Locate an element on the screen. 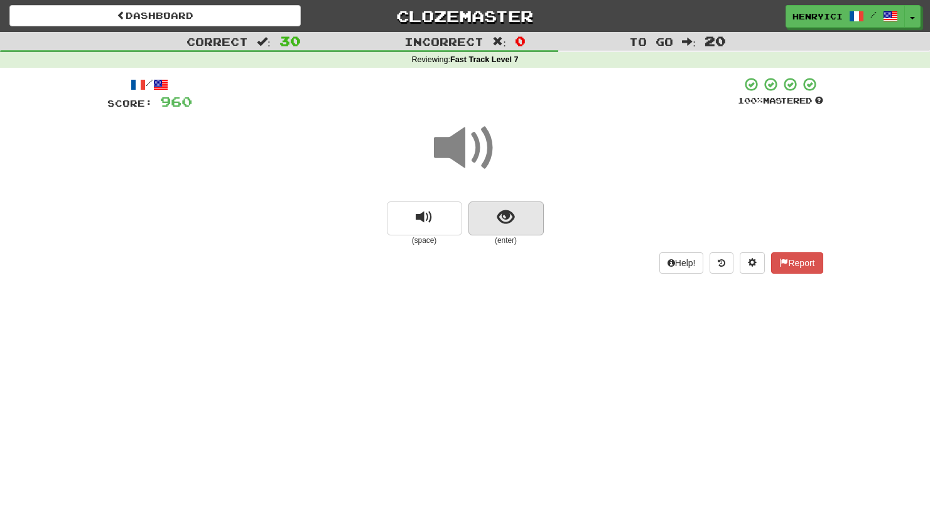 This screenshot has width=930, height=531. a: Dashboard is located at coordinates (155, 16).